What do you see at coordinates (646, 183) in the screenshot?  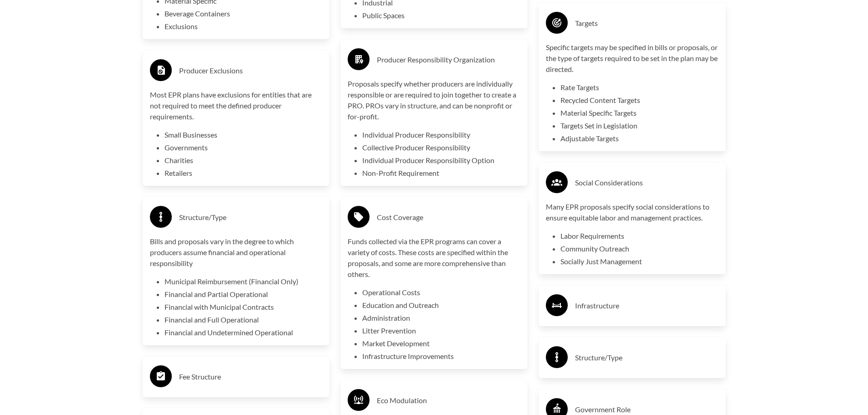 I see `h3: Social Considerations` at bounding box center [646, 183].